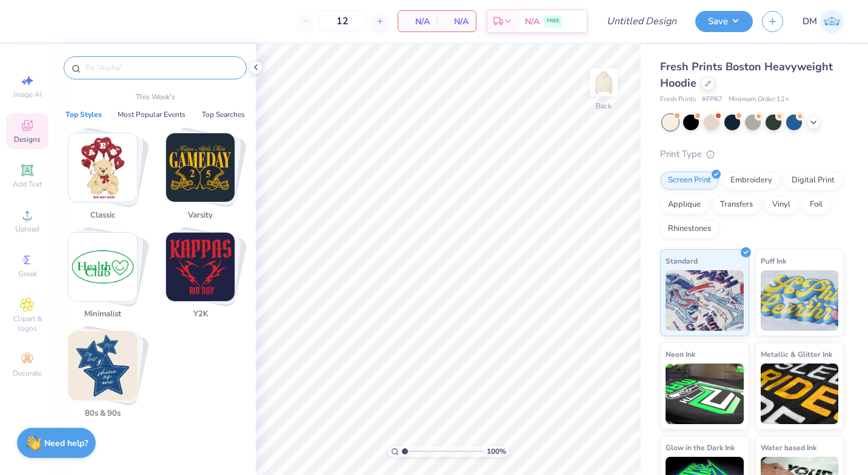  I want to click on span: Fresh Prints, so click(678, 100).